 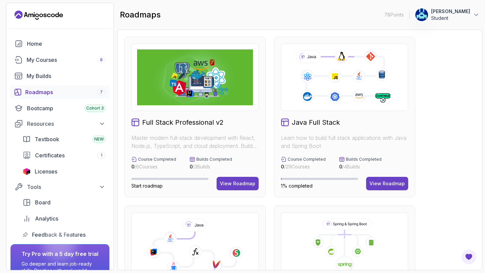 What do you see at coordinates (64, 203) in the screenshot?
I see `a: board` at bounding box center [64, 203].